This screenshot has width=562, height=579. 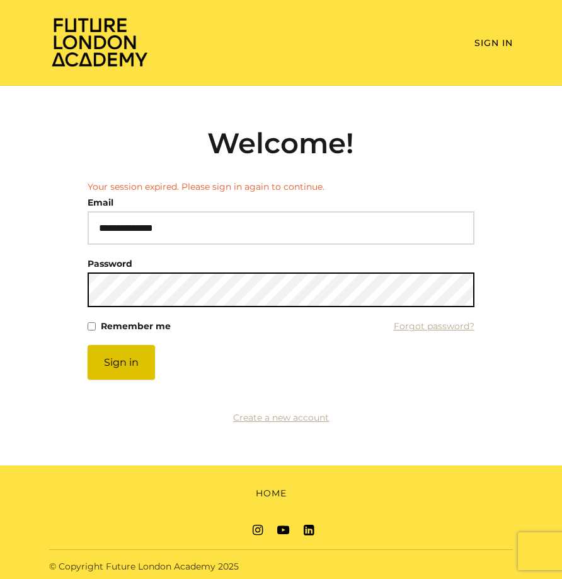 What do you see at coordinates (494, 43) in the screenshot?
I see `a: Sign In` at bounding box center [494, 43].